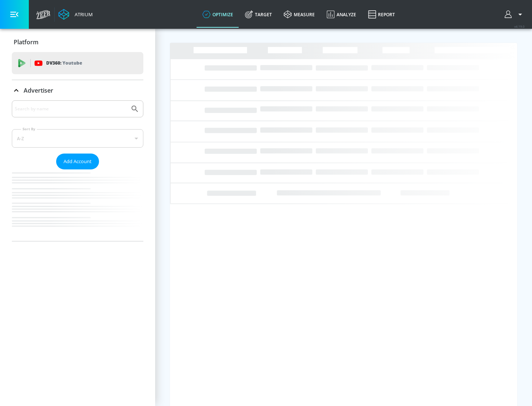 Image resolution: width=532 pixels, height=406 pixels. Describe the element at coordinates (341, 15) in the screenshot. I see `a: Analyze` at that location.